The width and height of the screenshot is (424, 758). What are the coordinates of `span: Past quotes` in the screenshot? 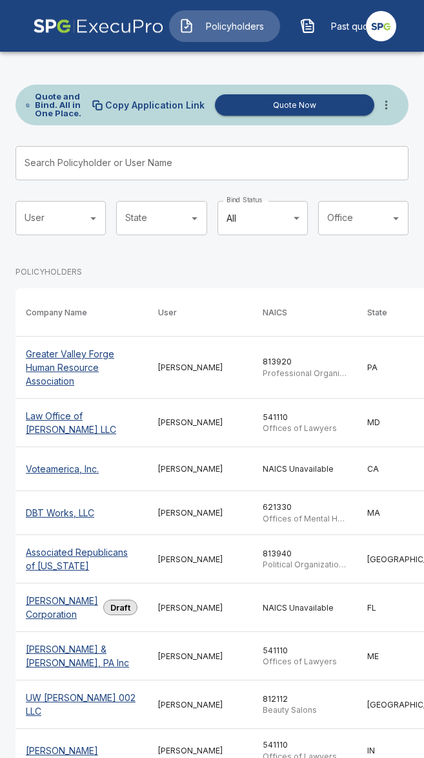 It's located at (357, 26).